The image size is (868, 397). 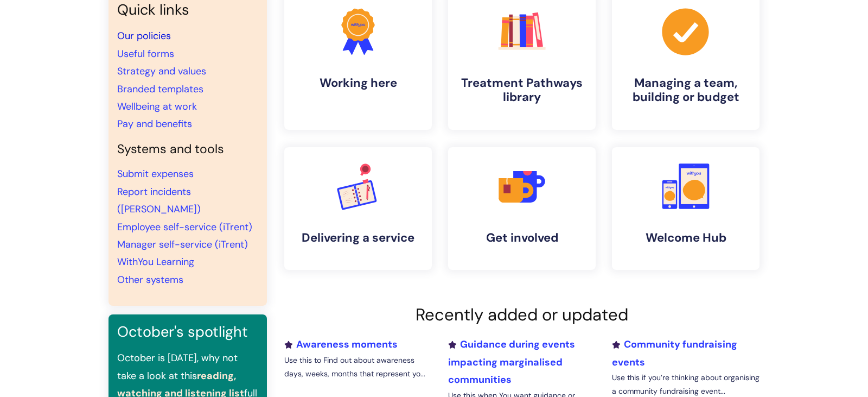 I want to click on a: WithYou Learning, so click(x=156, y=262).